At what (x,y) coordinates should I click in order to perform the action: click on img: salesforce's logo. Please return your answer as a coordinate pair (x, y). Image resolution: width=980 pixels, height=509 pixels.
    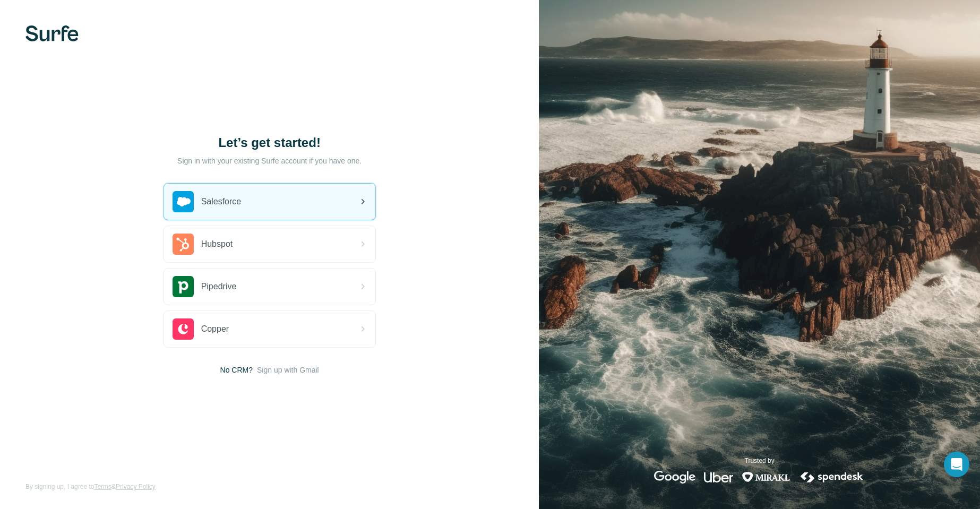
    Looking at the image, I should click on (183, 202).